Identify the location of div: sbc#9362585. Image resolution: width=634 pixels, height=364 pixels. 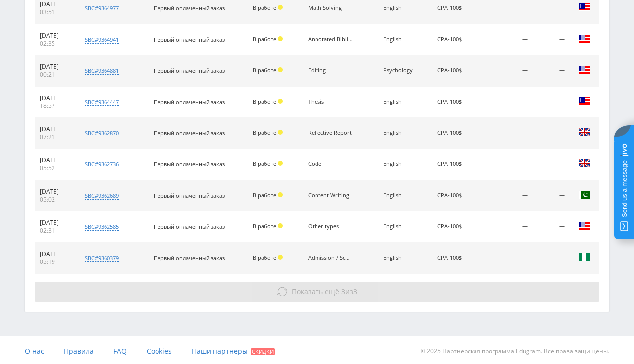
(102, 227).